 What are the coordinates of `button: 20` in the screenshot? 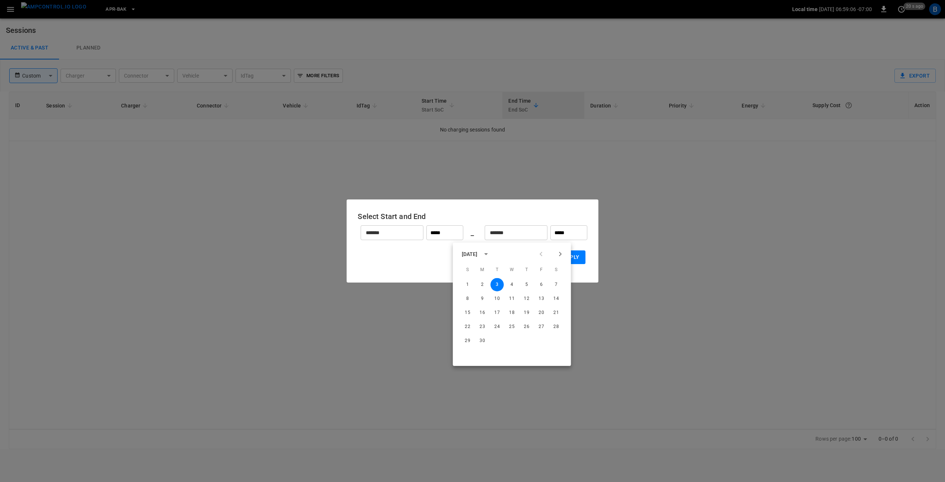 It's located at (542, 313).